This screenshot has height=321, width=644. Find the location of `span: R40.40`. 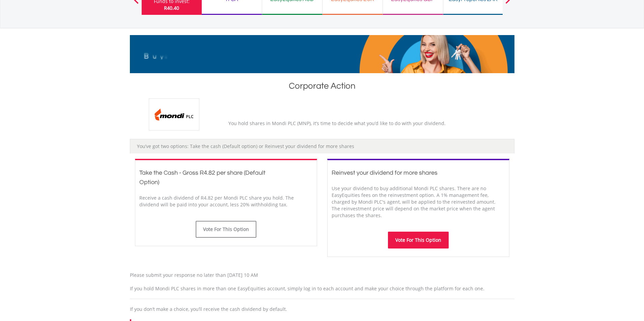

span: R40.40 is located at coordinates (171, 7).